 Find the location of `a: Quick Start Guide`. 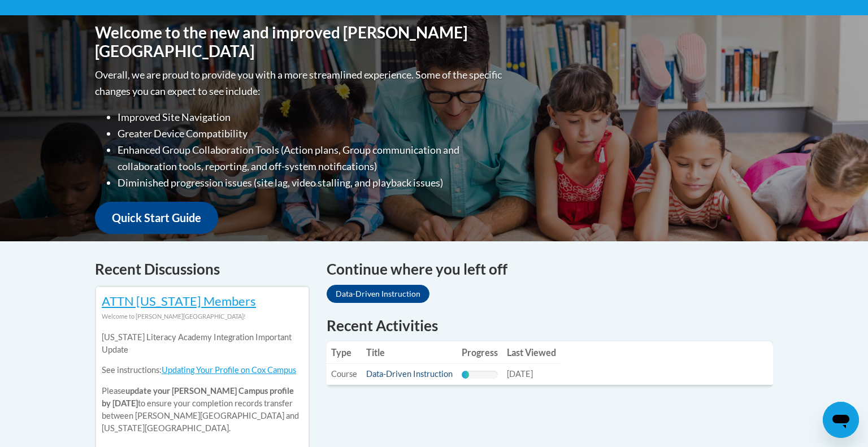

a: Quick Start Guide is located at coordinates (156, 217).